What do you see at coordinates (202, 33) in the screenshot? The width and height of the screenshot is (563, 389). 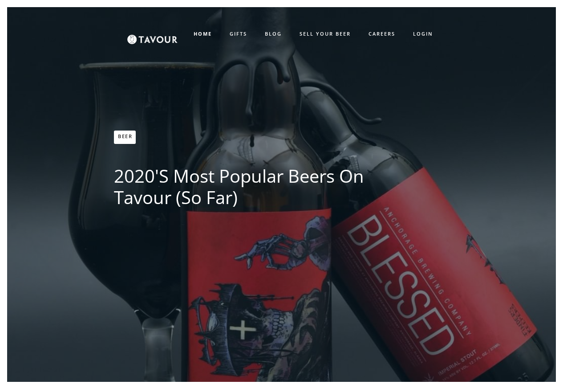 I see `strong: HOME` at bounding box center [202, 33].